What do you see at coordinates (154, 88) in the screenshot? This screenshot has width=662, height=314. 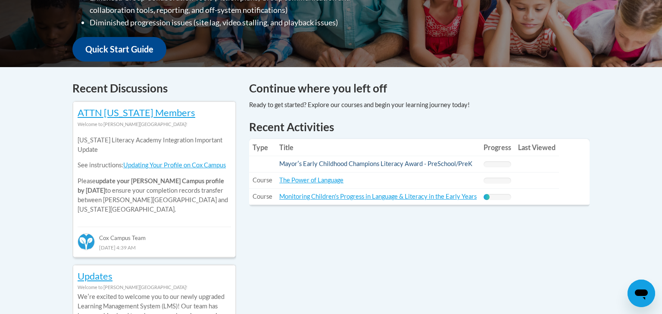 I see `h4: Recent Discussions` at bounding box center [154, 88].